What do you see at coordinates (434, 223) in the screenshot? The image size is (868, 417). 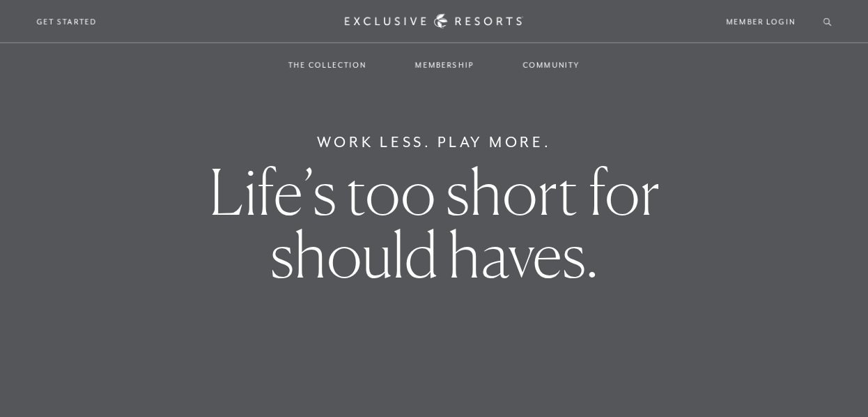 I see `h1: Life’s too short for should haves.` at bounding box center [434, 223].